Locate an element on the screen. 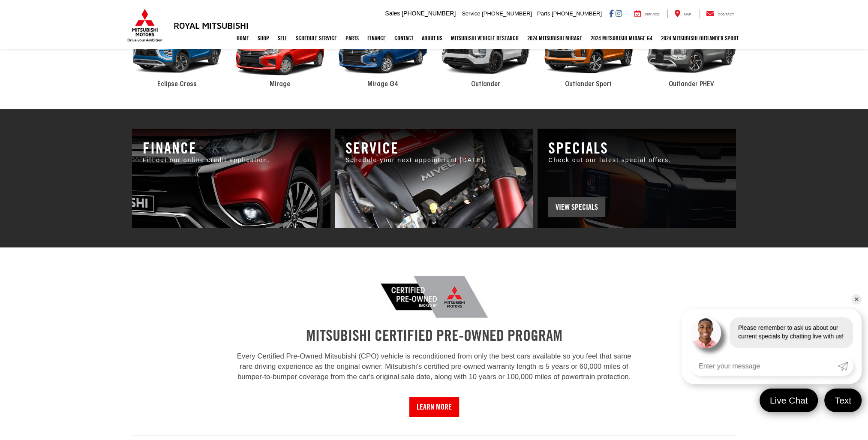 This screenshot has width=868, height=440. span: Mirage is located at coordinates (280, 85).